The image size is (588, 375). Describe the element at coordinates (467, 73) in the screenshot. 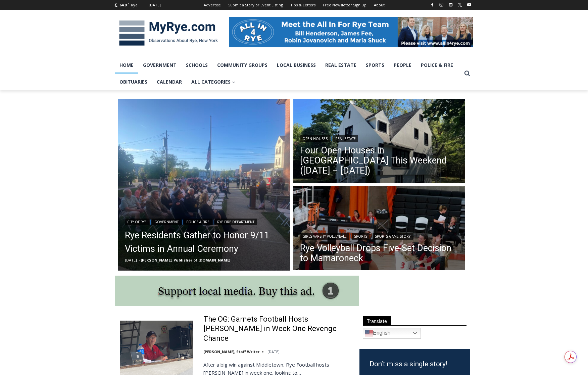

I see `button: View Search Form` at that location.